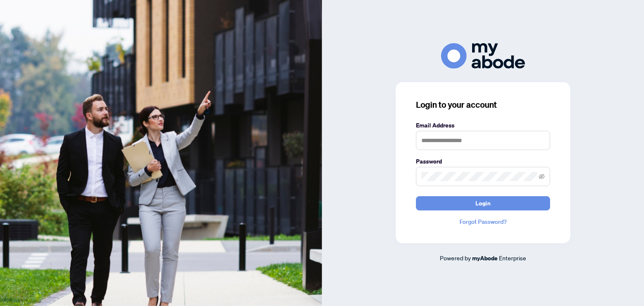  What do you see at coordinates (483, 203) in the screenshot?
I see `span: Login` at bounding box center [483, 203].